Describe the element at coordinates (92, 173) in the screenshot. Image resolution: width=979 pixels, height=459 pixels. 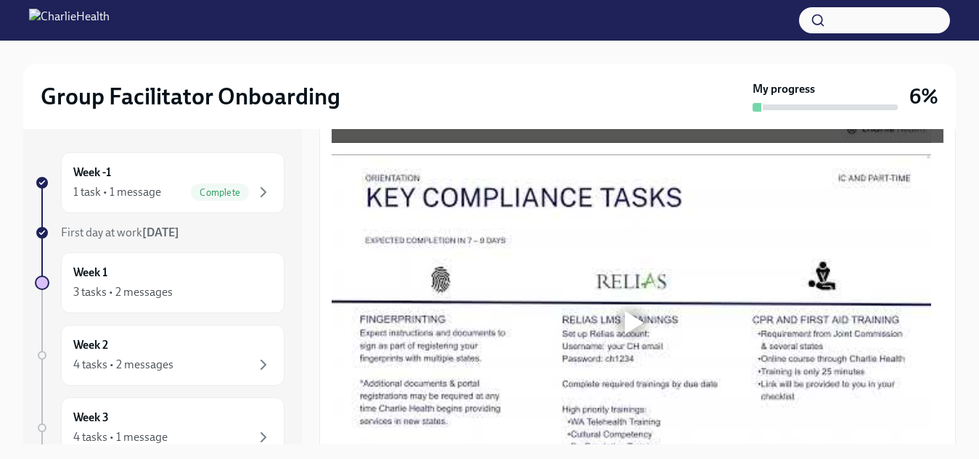
I see `h6: Week -1` at that location.